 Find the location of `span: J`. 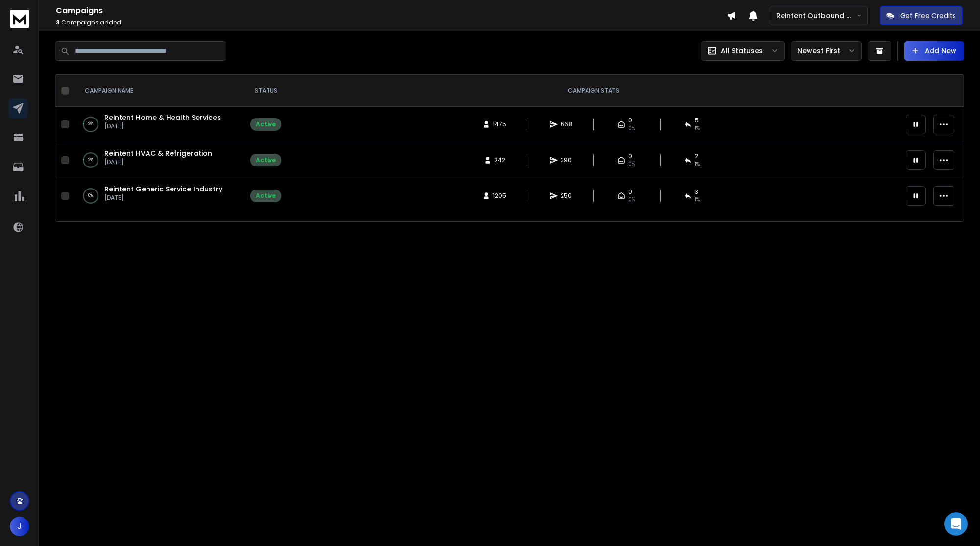

span: J is located at coordinates (20, 526).